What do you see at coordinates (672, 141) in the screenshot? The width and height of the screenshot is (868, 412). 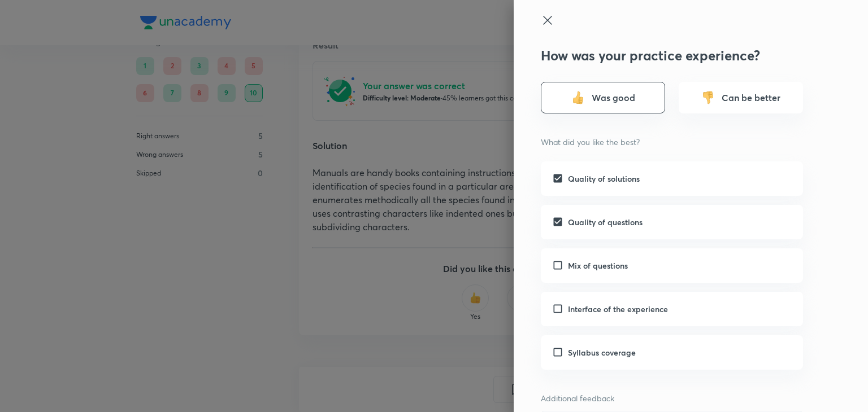 I see `p: What did you like the best?` at bounding box center [672, 141].